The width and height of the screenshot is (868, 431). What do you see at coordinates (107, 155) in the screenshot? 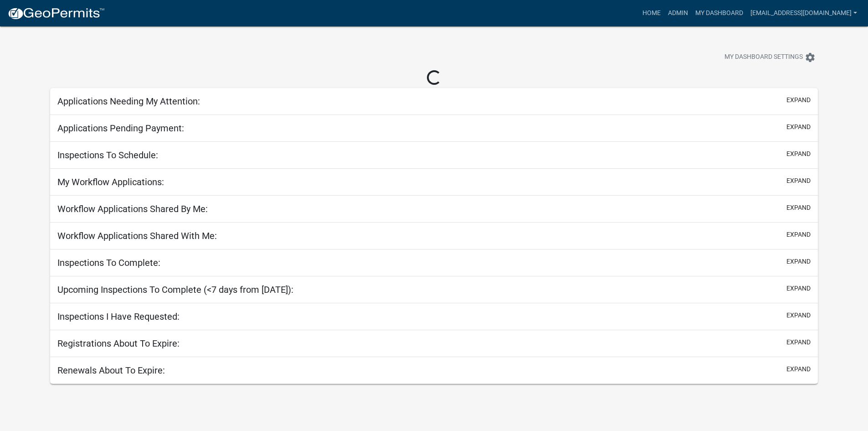
I see `h5: Inspections To Schedule:` at bounding box center [107, 155].